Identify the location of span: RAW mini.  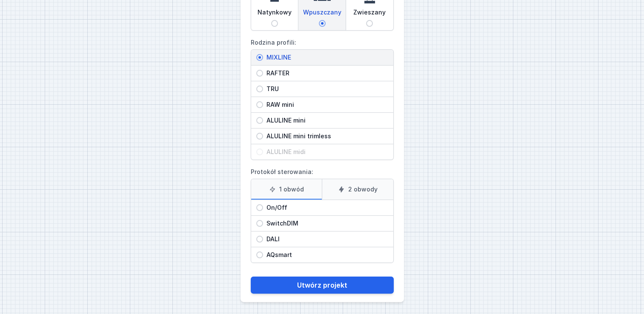
(326, 105).